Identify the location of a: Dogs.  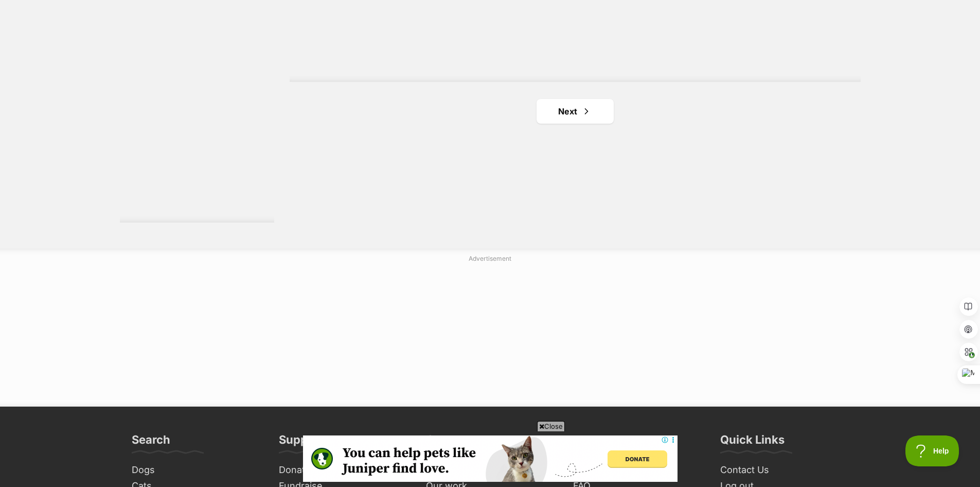
(196, 470).